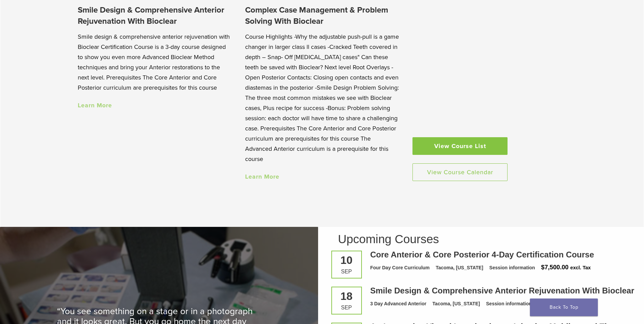  Describe the element at coordinates (321, 16) in the screenshot. I see `h3: Complex Case Management & Problem Solving With Bioclear` at that location.